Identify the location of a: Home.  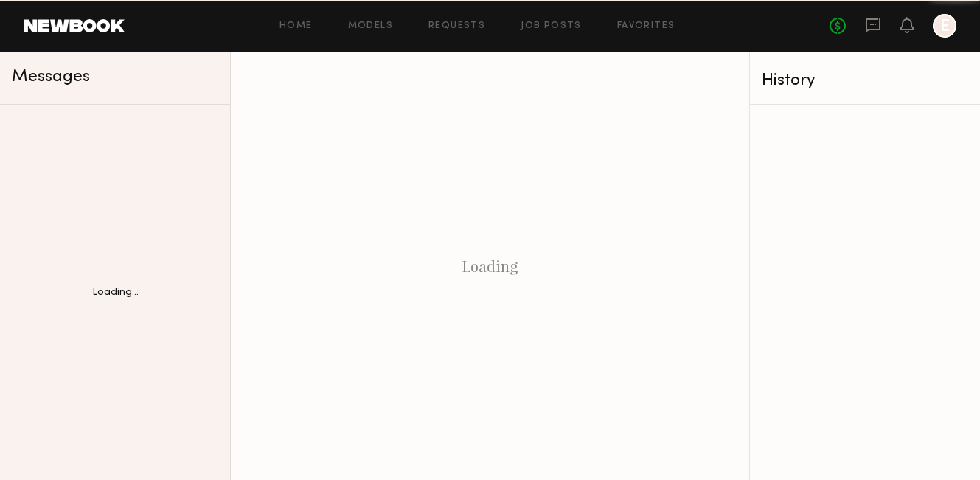
(296, 26).